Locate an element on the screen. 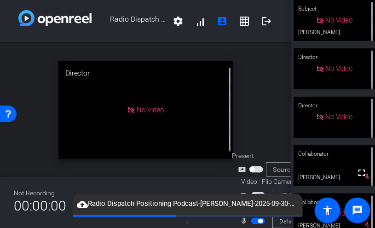 The width and height of the screenshot is (375, 228). mat-icon: account_box is located at coordinates (222, 21).